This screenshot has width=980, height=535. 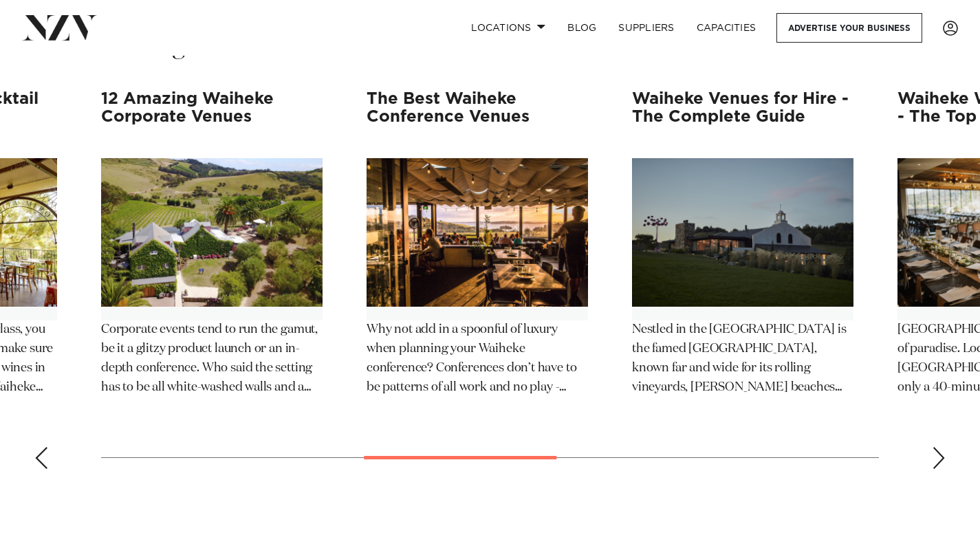 I want to click on swiper-slide: 6 / 12, so click(x=477, y=252).